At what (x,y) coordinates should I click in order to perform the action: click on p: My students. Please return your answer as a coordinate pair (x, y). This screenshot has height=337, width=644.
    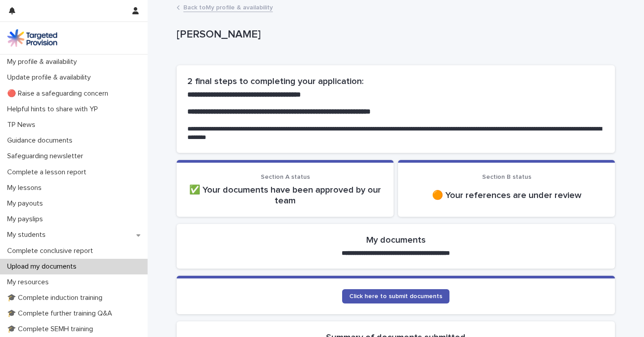
    Looking at the image, I should click on (28, 235).